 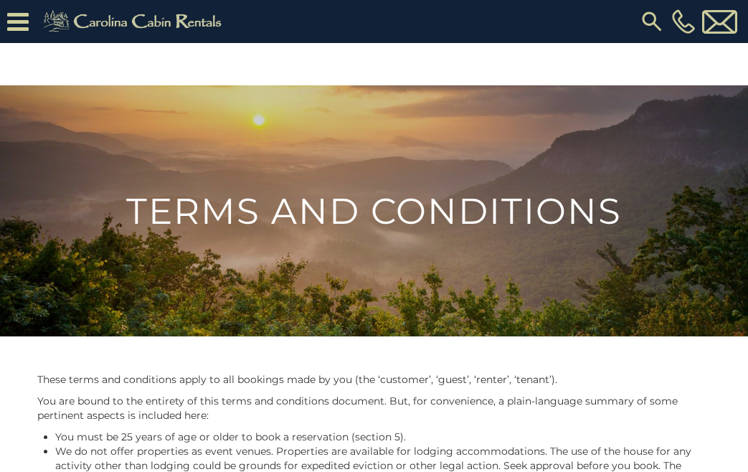 What do you see at coordinates (374, 379) in the screenshot?
I see `p: These terms and conditions apply to all bookings made by you (the ‘customer’, ‘guest’, ‘renter’, ...` at bounding box center [374, 379].